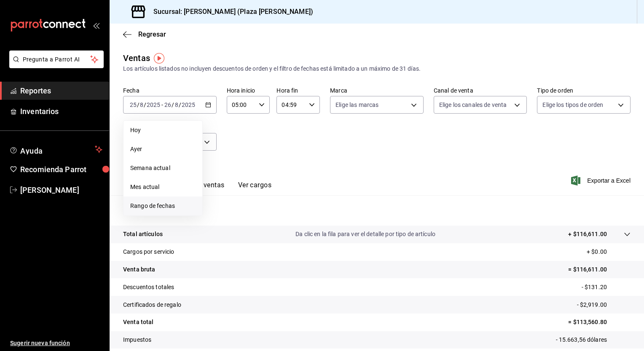 This screenshot has height=351, width=644. I want to click on img: Marcador de información sobre herramientas, so click(159, 58).